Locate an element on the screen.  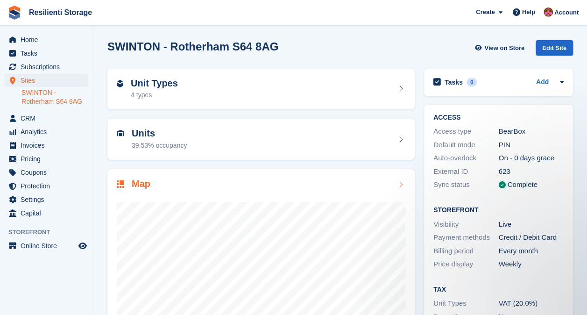
span: Storefront is located at coordinates (50, 232).